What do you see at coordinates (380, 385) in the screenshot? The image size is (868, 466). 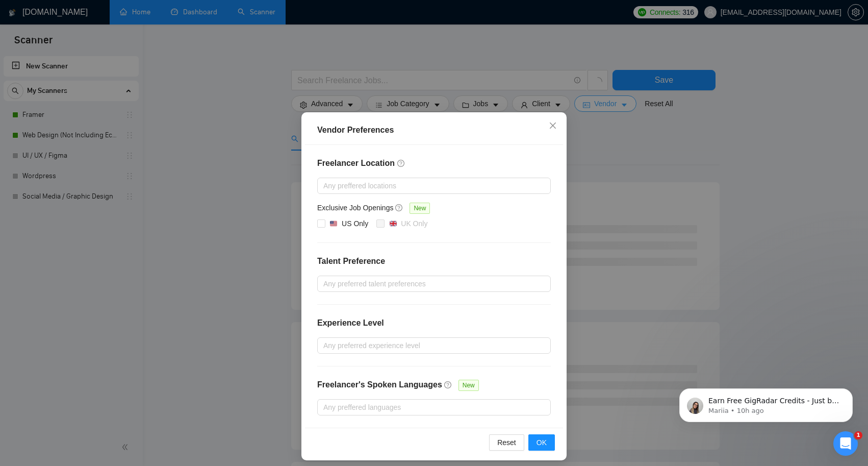 I see `h4: Freelancer's Spoken Languages` at bounding box center [380, 385].